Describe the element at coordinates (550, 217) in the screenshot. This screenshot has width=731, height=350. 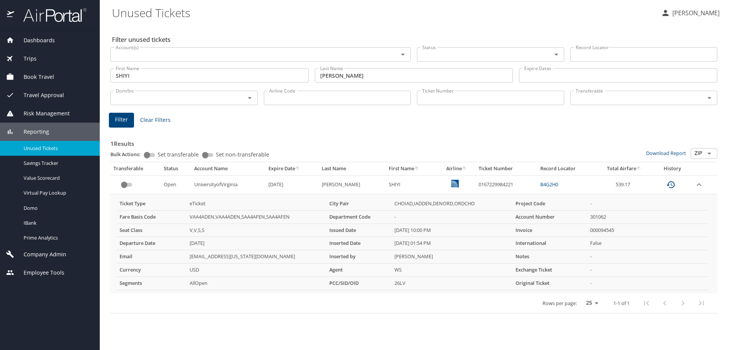
I see `th: Account Number` at that location.